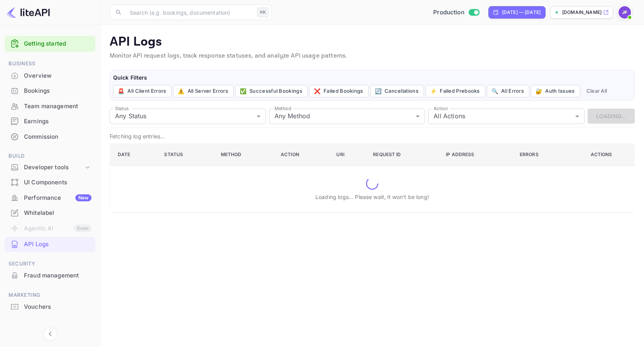 This screenshot has width=644, height=347. Describe the element at coordinates (372, 197) in the screenshot. I see `p: Loading logs... Please wait, it won't be long!` at that location.